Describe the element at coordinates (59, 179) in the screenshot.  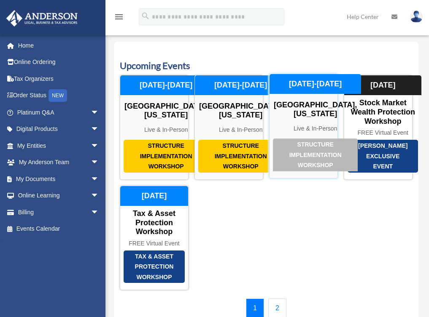
I see `a: My Documentsarrow_drop_down` at that location.